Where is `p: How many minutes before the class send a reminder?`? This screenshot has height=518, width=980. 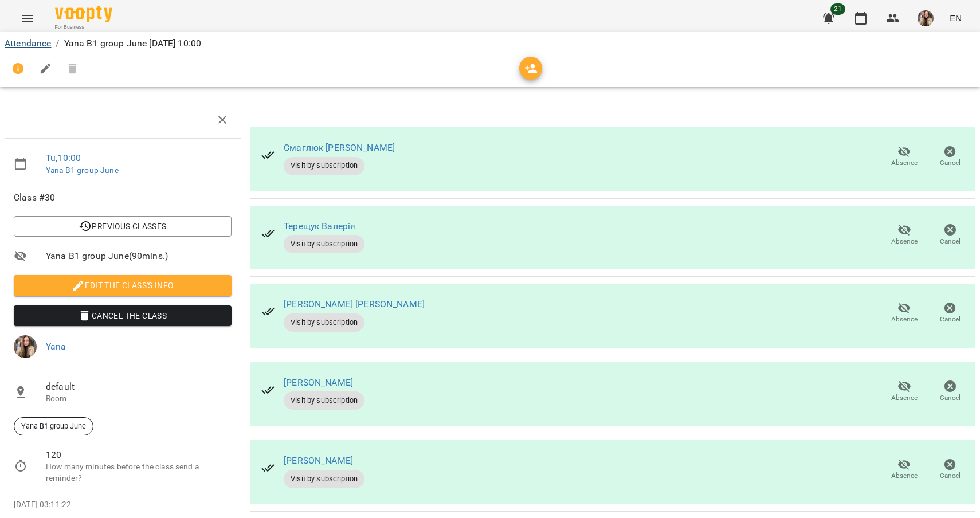
p: How many minutes before the class send a reminder? is located at coordinates (139, 472).